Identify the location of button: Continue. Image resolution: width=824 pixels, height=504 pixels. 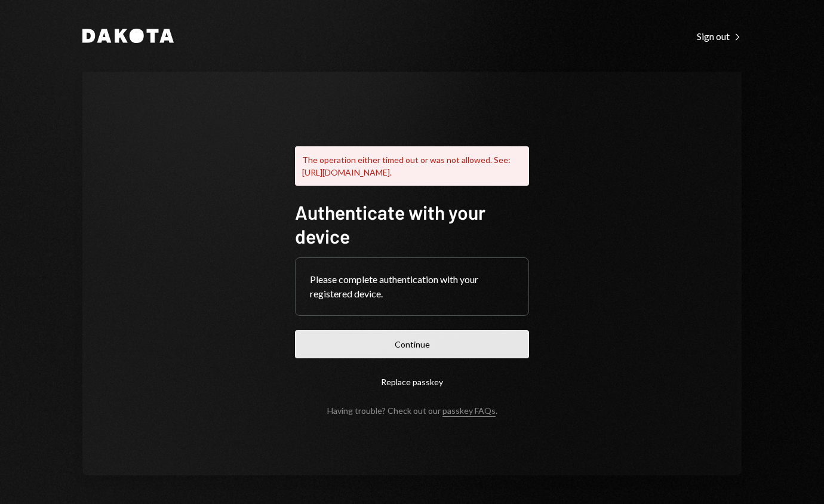
(412, 344).